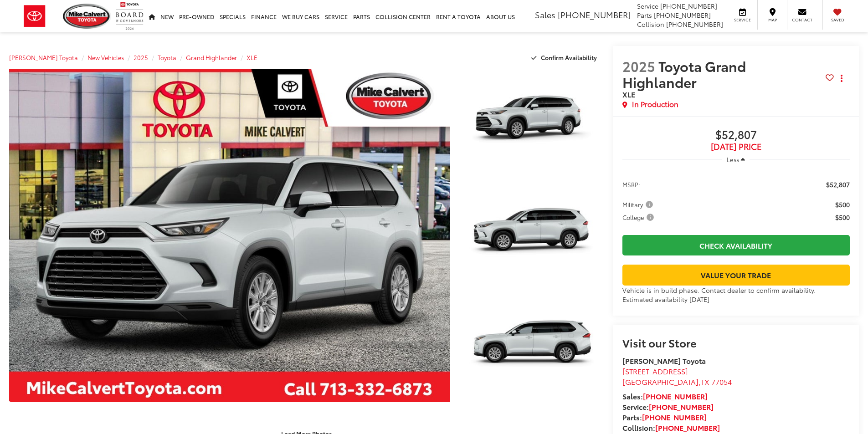 Image resolution: width=868 pixels, height=434 pixels. Describe the element at coordinates (802, 20) in the screenshot. I see `span: Contact` at that location.